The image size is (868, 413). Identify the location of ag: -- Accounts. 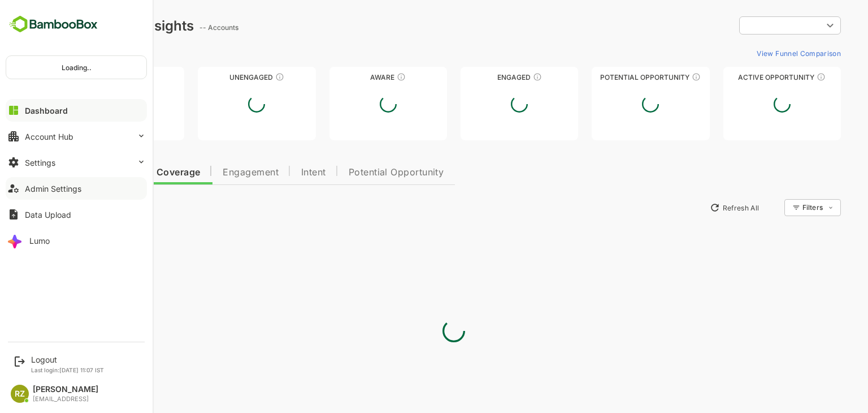
(181, 27).